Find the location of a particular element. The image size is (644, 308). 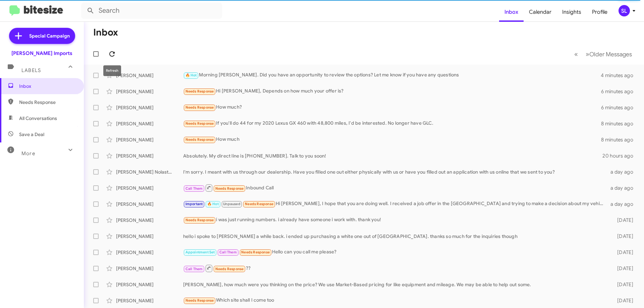

span: Important is located at coordinates (194, 204).